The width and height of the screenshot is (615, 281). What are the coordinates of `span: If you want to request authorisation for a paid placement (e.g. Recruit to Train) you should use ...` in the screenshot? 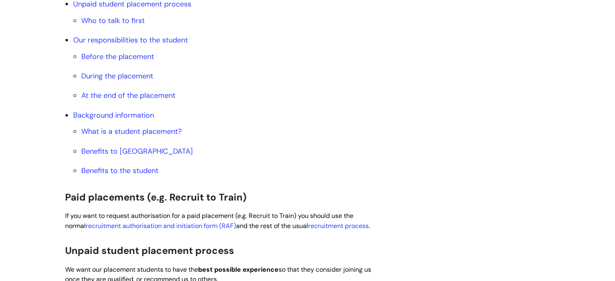 It's located at (218, 221).